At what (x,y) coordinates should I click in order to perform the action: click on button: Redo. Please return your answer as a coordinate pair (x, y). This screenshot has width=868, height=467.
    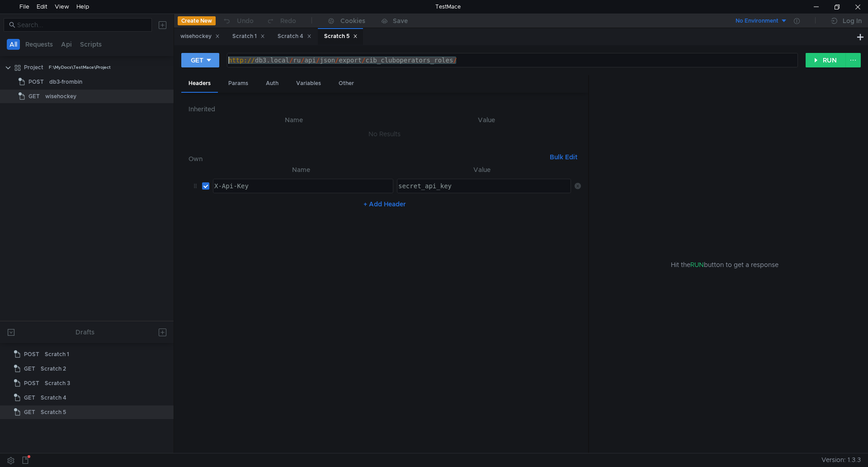
    Looking at the image, I should click on (281, 21).